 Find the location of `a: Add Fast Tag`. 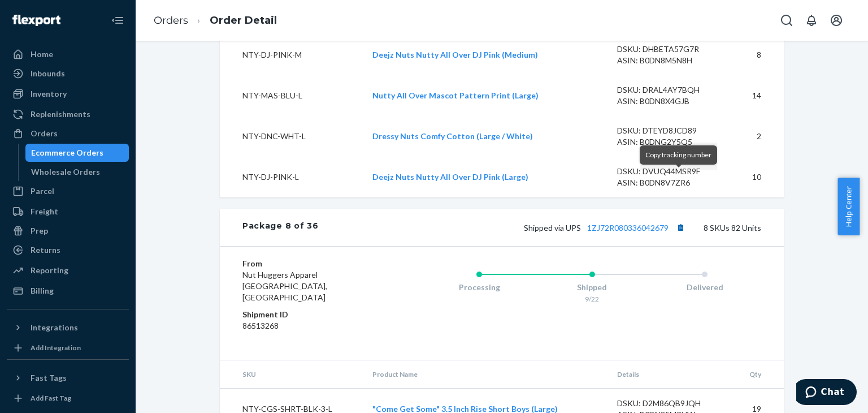

a: Add Fast Tag is located at coordinates (68, 398).